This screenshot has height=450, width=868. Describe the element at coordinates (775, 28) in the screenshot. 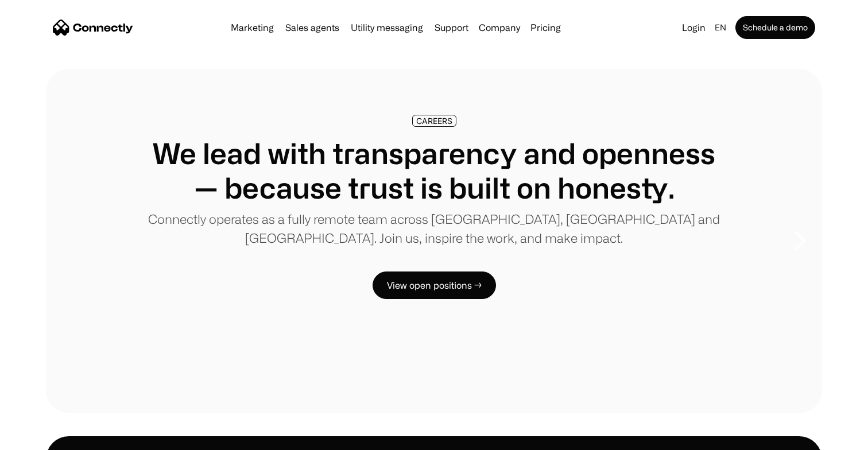

I see `a: Schedule a demo` at that location.